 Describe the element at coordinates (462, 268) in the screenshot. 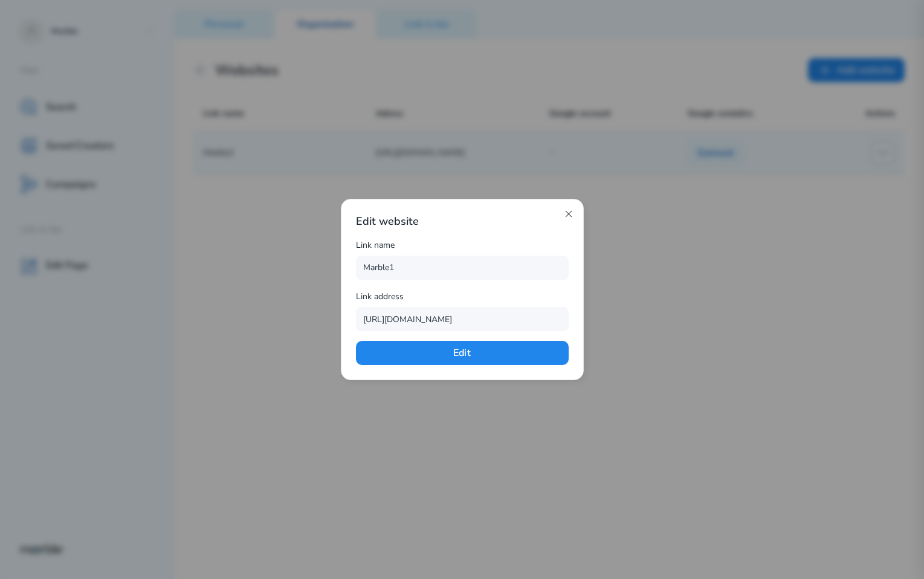

I see `input: Link name` at that location.